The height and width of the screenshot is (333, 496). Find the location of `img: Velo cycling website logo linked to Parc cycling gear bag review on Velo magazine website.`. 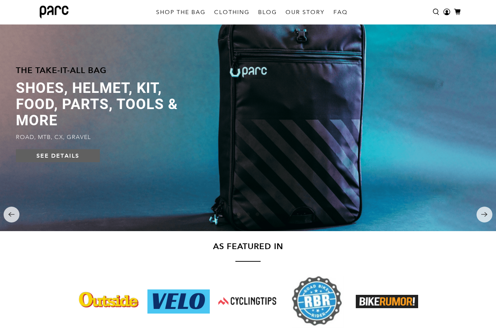

img: Velo cycling website logo linked to Parc cycling gear bag review on Velo magazine website. is located at coordinates (178, 302).